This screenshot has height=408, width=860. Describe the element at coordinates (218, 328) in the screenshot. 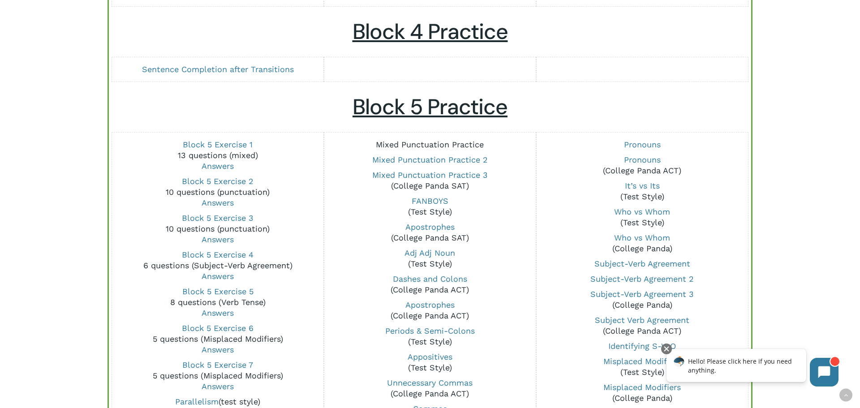

I see `a: Block 5 Exercise 6` at that location.